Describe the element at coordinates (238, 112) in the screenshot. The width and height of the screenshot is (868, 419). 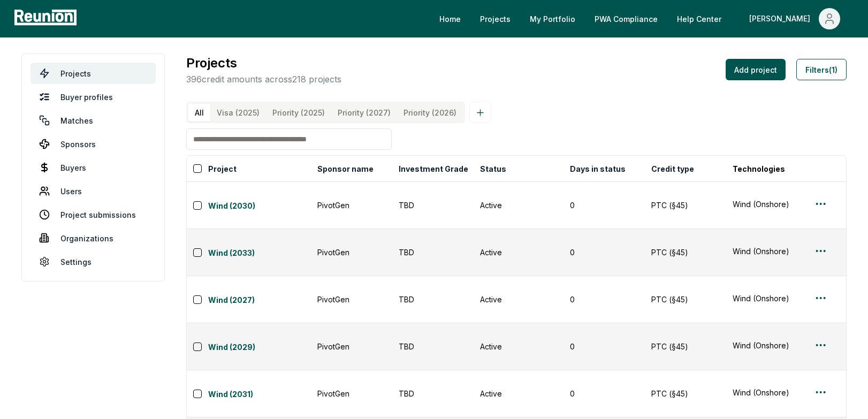
I see `button: Visa (2025)` at that location.